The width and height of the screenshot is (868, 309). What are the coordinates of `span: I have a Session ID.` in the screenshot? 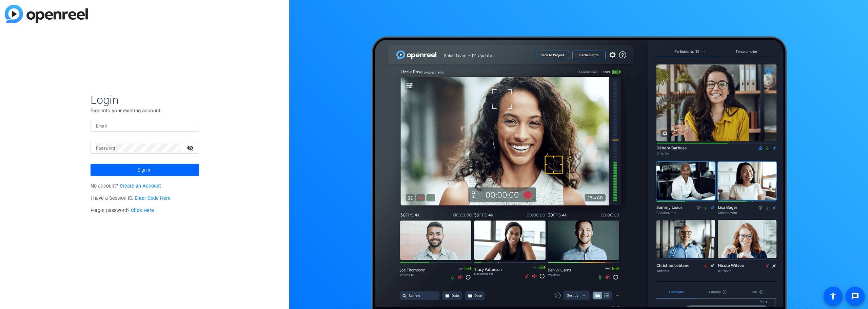 It's located at (130, 198).